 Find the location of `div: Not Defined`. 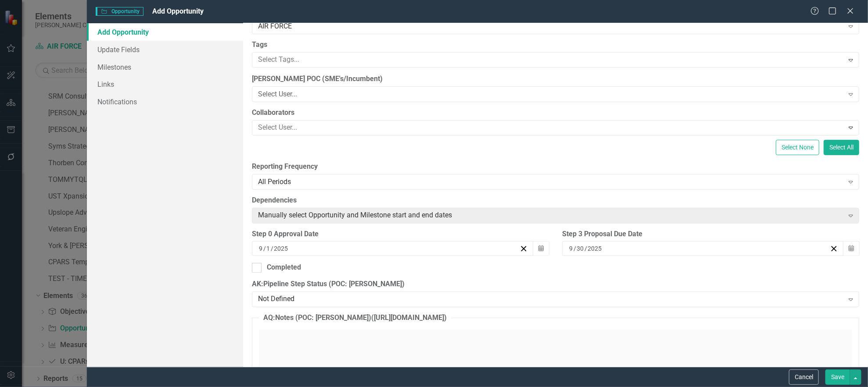

div: Not Defined is located at coordinates (551, 300).